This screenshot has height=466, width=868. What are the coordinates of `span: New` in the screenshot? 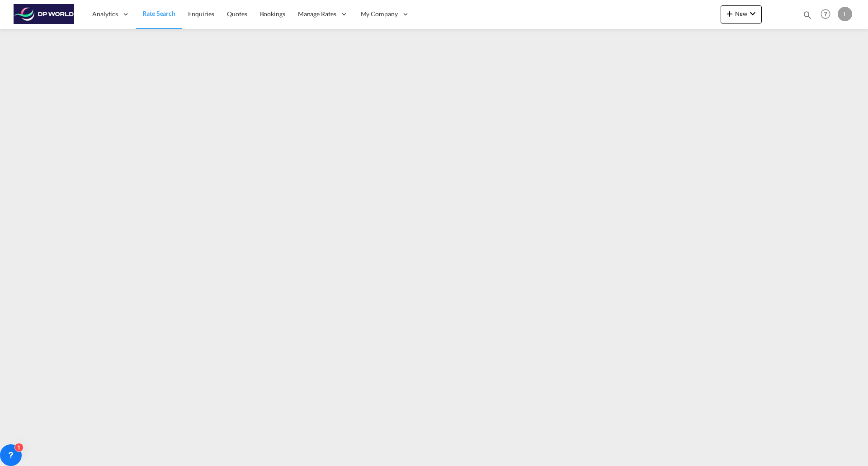 It's located at (741, 13).